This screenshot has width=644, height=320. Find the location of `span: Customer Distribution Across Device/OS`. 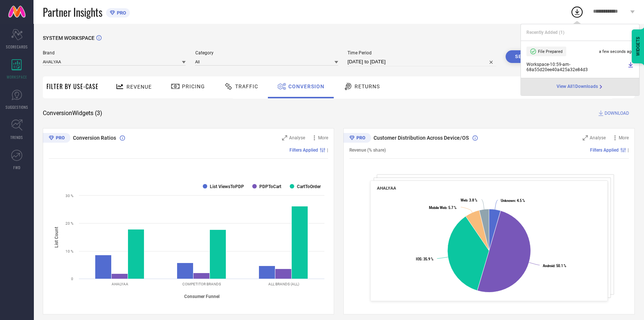

span: Customer Distribution Across Device/OS is located at coordinates (421, 138).